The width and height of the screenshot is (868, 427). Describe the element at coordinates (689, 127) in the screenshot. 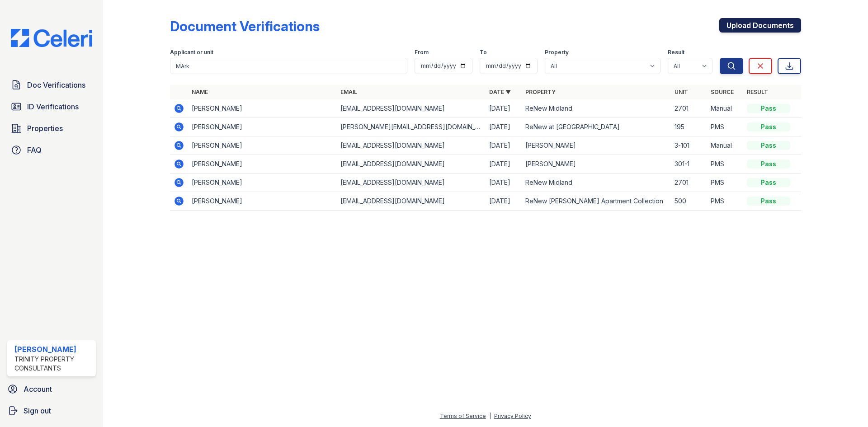

I see `td: 195` at that location.